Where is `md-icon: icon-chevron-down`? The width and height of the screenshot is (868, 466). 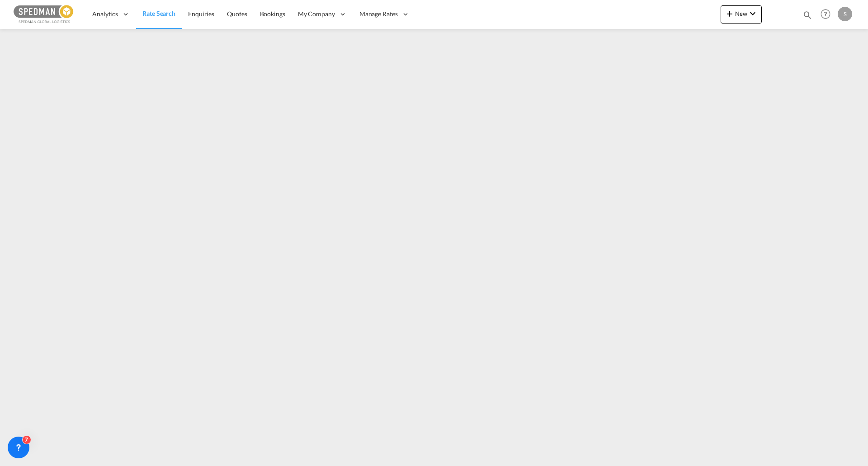
md-icon: icon-chevron-down is located at coordinates (753, 14).